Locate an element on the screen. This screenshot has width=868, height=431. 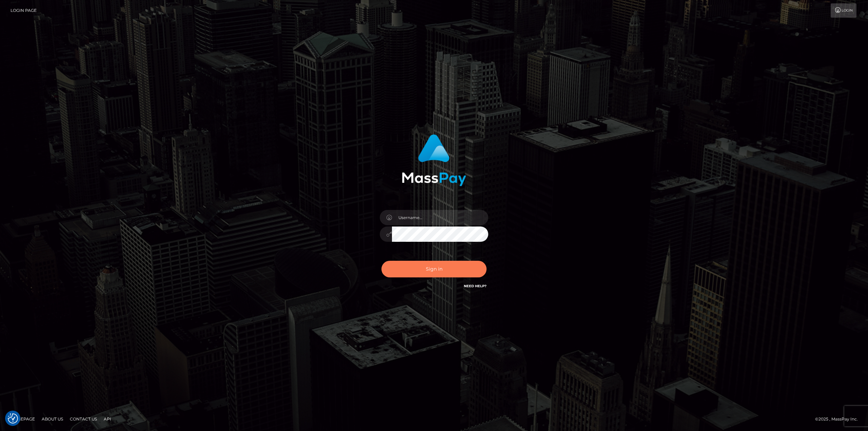
a: Login is located at coordinates (844, 10).